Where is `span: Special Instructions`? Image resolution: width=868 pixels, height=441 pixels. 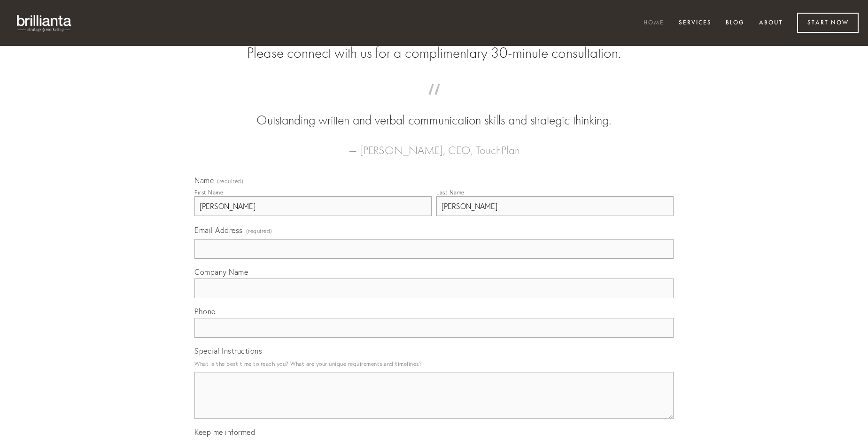 span: Special Instructions is located at coordinates (228, 350).